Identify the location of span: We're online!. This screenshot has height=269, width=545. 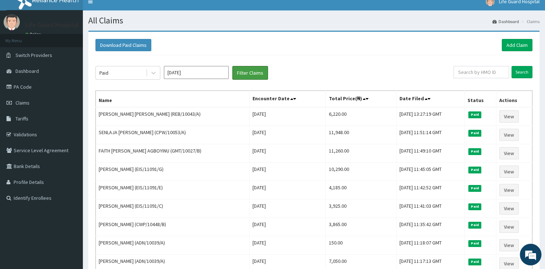
(71, 122).